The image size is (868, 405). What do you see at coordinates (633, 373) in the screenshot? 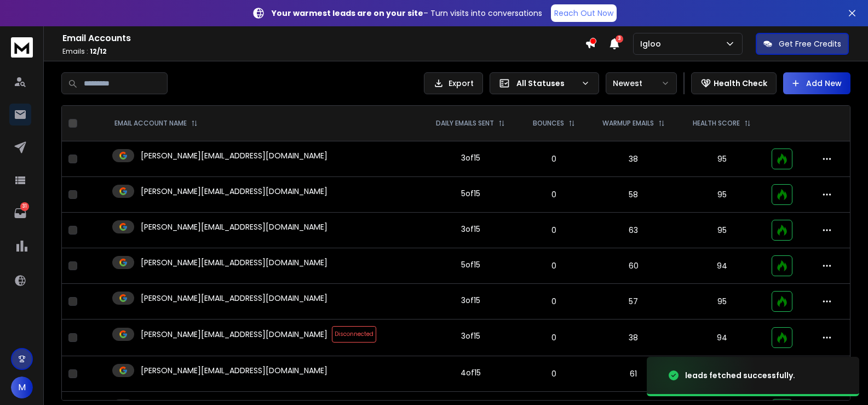
I see `td: 61` at bounding box center [633, 373].